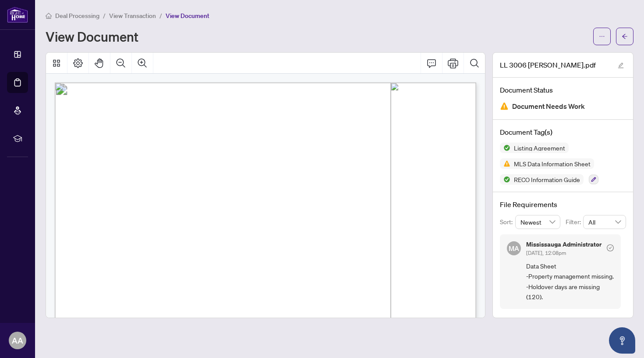 This screenshot has width=644, height=358. I want to click on span: View Transaction, so click(132, 16).